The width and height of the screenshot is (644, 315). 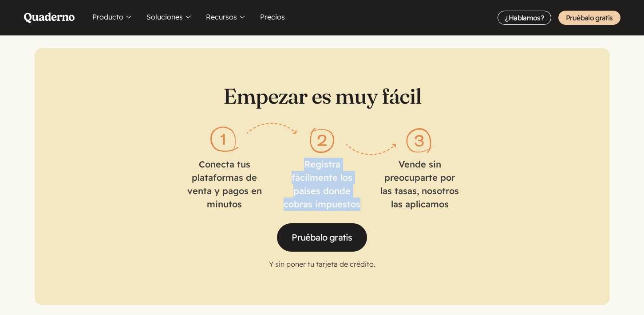 I want to click on li: Vende sin preocuparte por las tasas, nosotros las aplicamos, so click(x=420, y=169).